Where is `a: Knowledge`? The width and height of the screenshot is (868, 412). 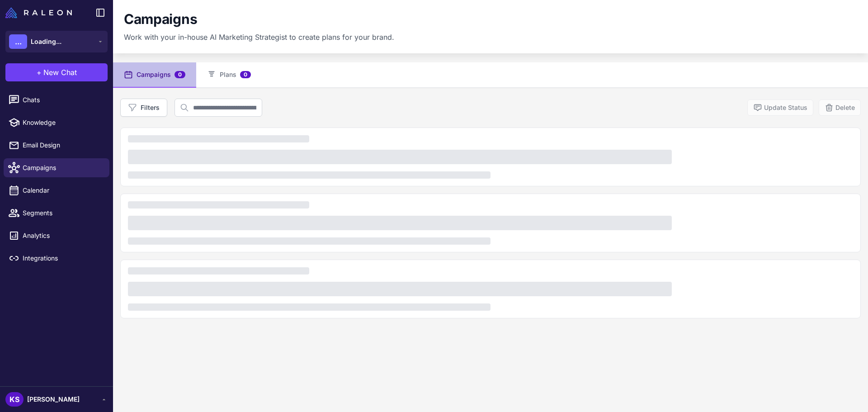
a: Knowledge is located at coordinates (57, 122).